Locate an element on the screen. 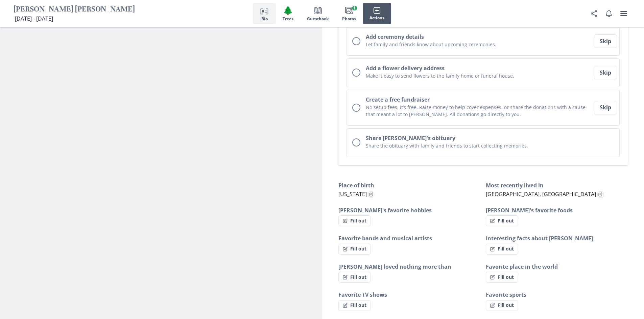 The height and width of the screenshot is (319, 644). h2: Create a free fundraiser is located at coordinates (479, 100).